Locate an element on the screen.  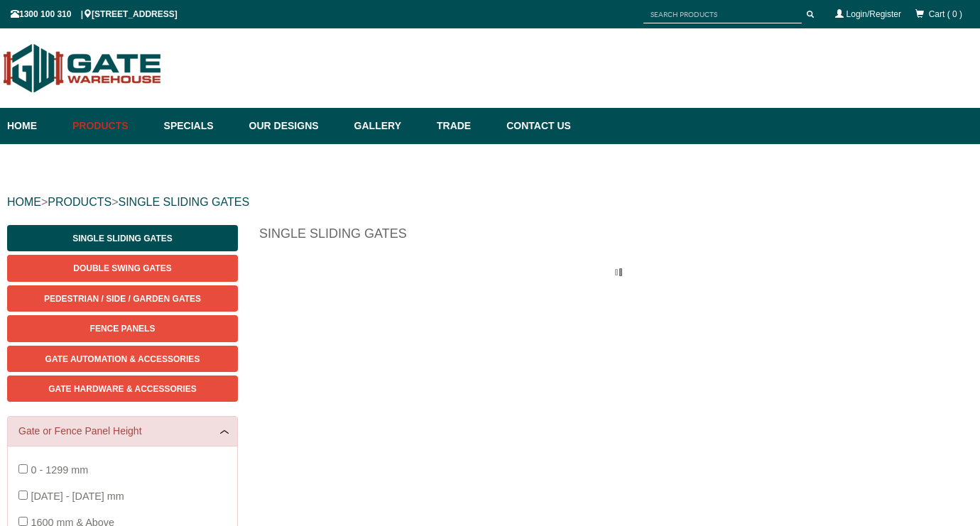
span: Cart ( 0 ) is located at coordinates (945, 15).